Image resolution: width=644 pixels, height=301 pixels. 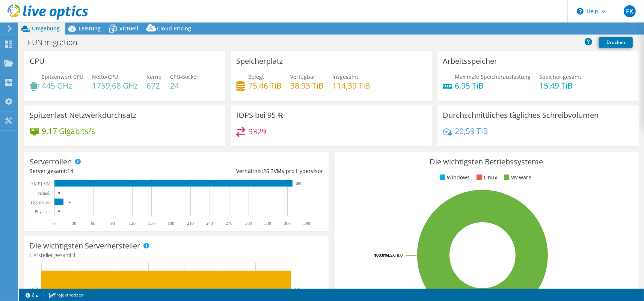 What do you see at coordinates (299, 184) in the screenshot?
I see `text: 368` at bounding box center [299, 184].